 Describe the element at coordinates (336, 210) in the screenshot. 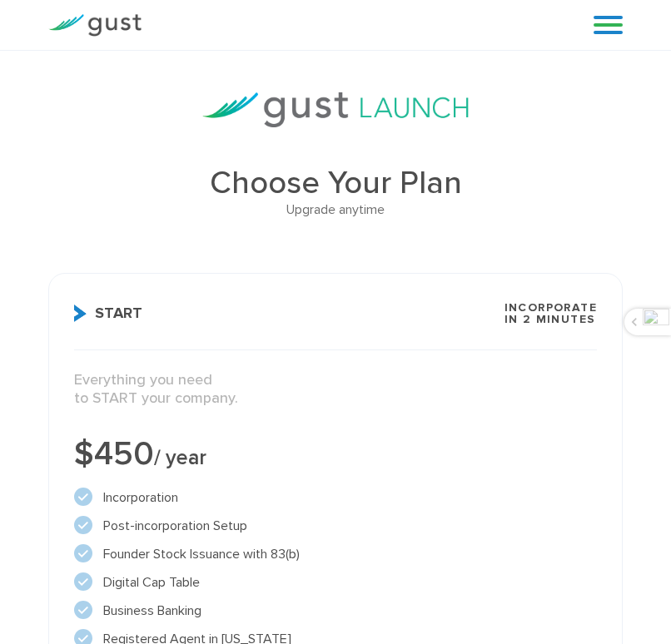

I see `div: Upgrade anytime` at that location.